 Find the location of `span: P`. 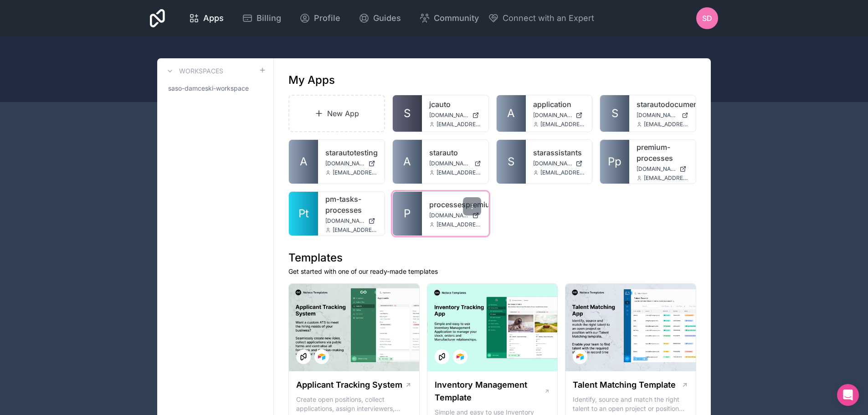

span: P is located at coordinates (407, 214).